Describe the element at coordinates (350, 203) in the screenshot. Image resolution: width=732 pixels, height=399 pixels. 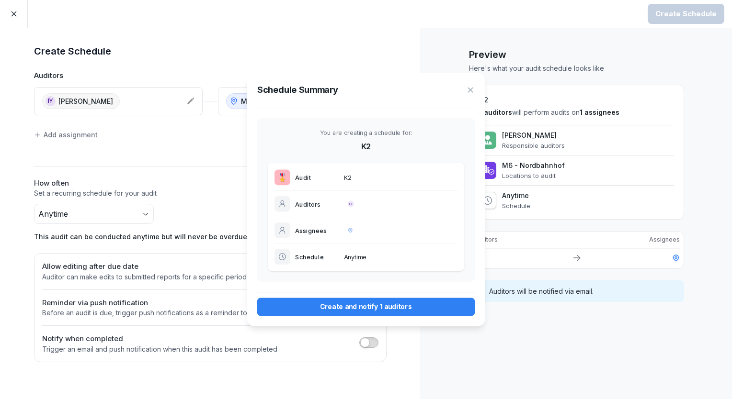
I see `div: IY` at that location.